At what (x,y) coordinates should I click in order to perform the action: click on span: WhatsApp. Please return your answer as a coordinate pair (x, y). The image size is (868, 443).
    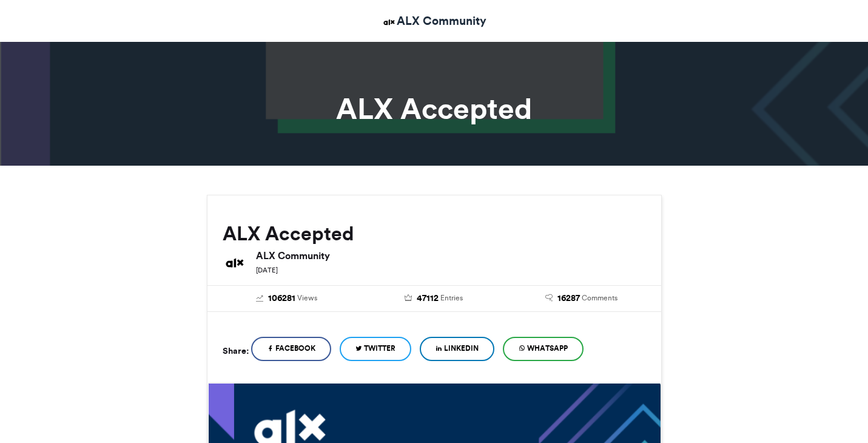
    Looking at the image, I should click on (547, 348).